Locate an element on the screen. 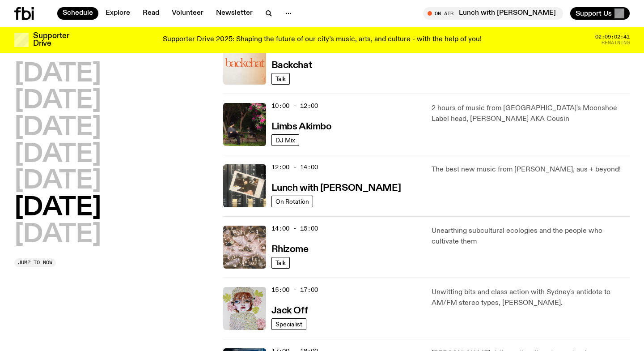 The height and width of the screenshot is (351, 644). img: A polaroid of Ella Avni in the studio on top of the mixer which is also located in the studio. is located at coordinates (245, 186).